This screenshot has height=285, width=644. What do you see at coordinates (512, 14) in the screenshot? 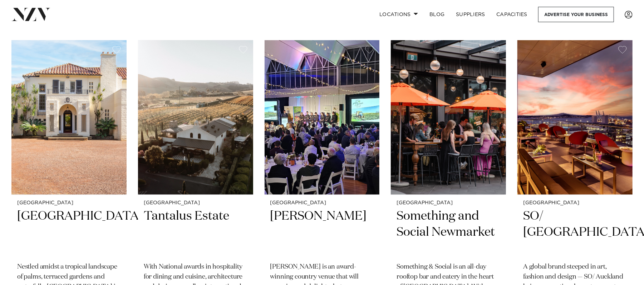
I see `a: Capacities` at bounding box center [512, 14].